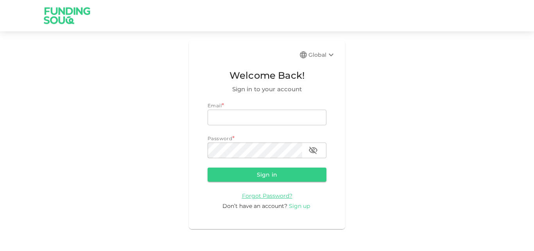  I want to click on span: Don’t have an account?, so click(255, 206).